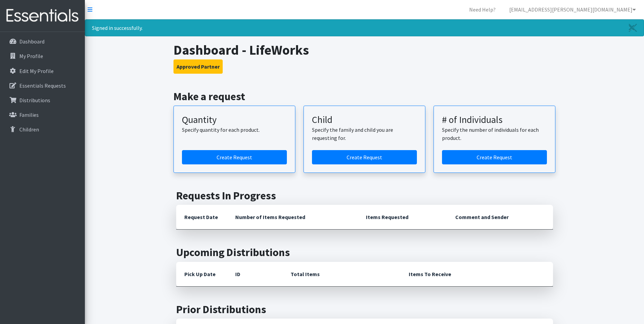  What do you see at coordinates (234, 130) in the screenshot?
I see `p: Specify quantity for each product.` at bounding box center [234, 130].